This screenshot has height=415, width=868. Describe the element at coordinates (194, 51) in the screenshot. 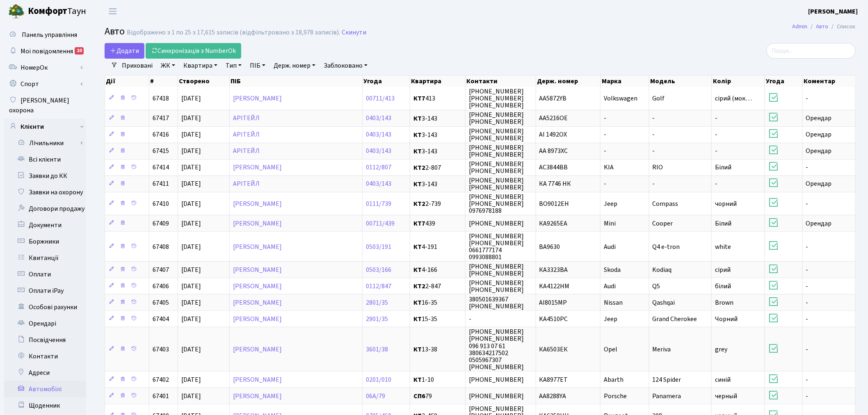

I see `a: Синхронізація з NumberOk` at that location.